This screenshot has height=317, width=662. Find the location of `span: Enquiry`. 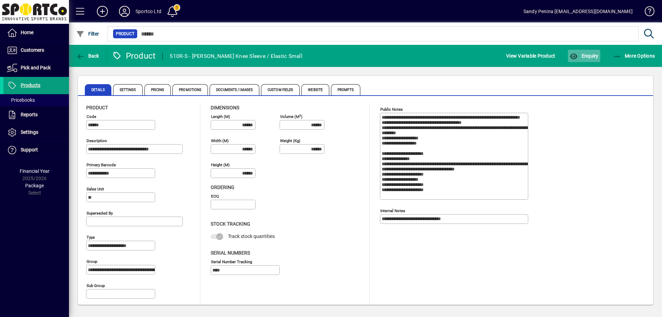

span: Enquiry is located at coordinates (584, 56).